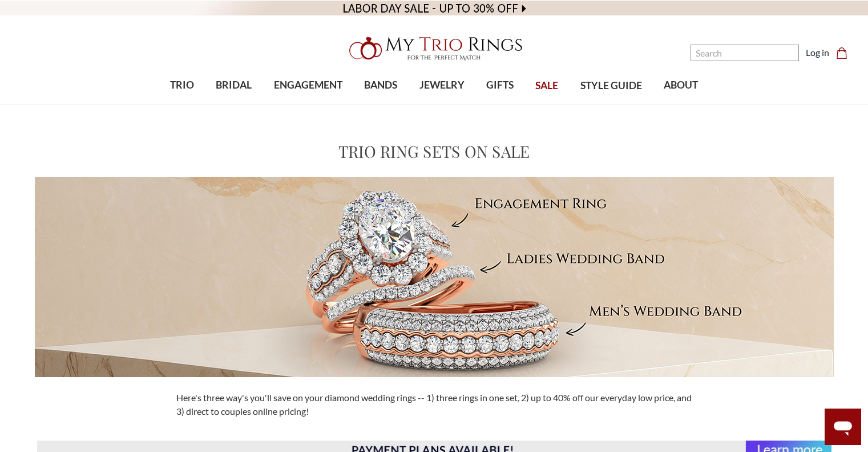  What do you see at coordinates (547, 86) in the screenshot?
I see `a: SALE` at bounding box center [547, 86].